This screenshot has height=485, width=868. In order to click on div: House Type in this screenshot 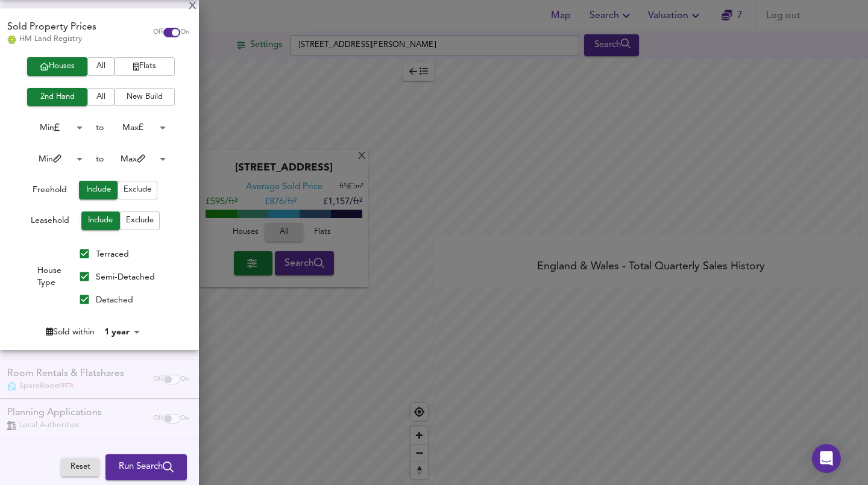, I will do `click(50, 277)`.